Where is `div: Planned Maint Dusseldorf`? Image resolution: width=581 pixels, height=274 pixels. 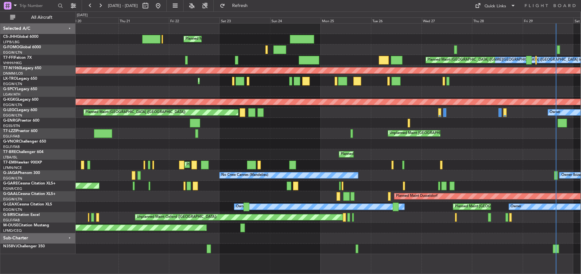 div: Planned Maint Dusseldorf is located at coordinates (417, 196).